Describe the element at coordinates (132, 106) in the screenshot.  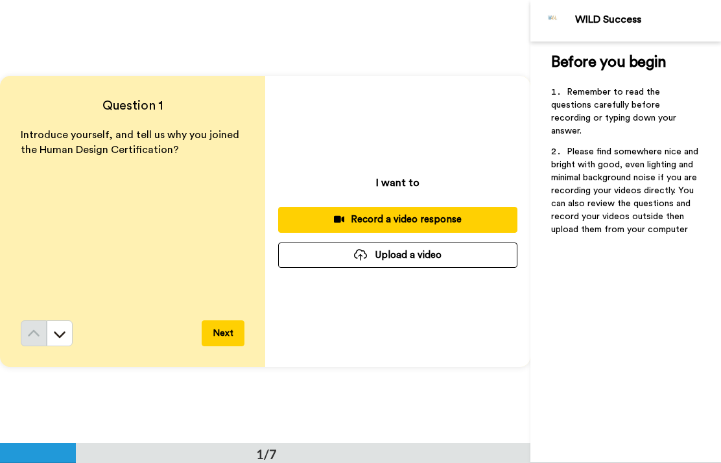
I see `h4: Question 1` at that location.